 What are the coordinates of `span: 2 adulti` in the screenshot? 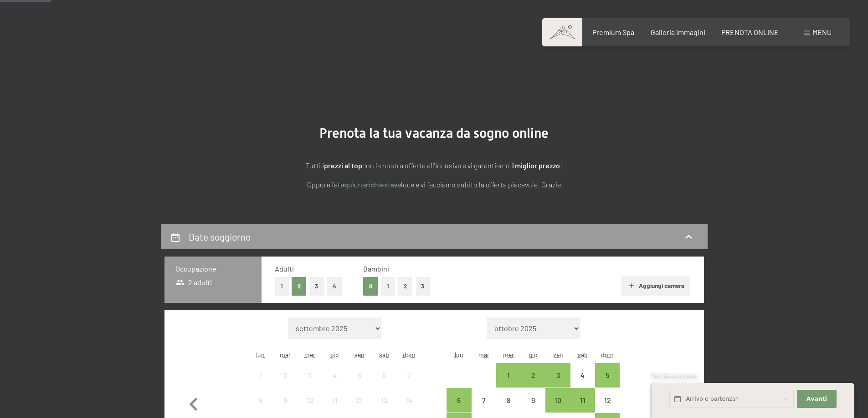 It's located at (194, 283).